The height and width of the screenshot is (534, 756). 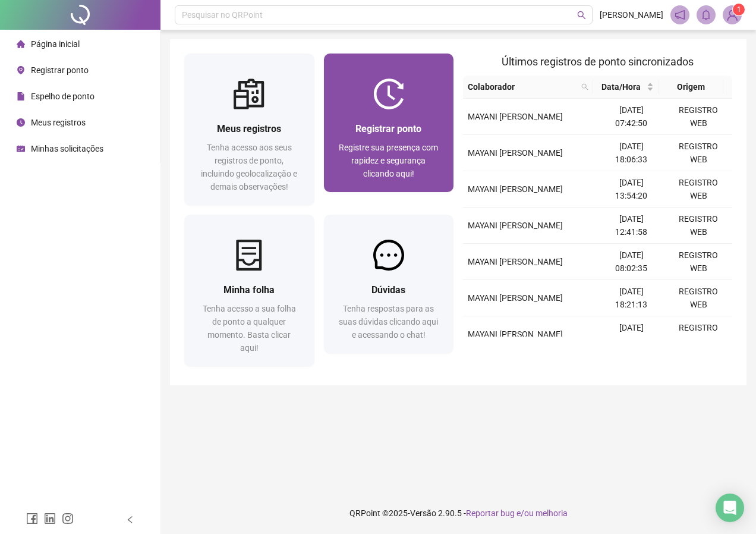 What do you see at coordinates (680, 15) in the screenshot?
I see `span: notification` at bounding box center [680, 15].